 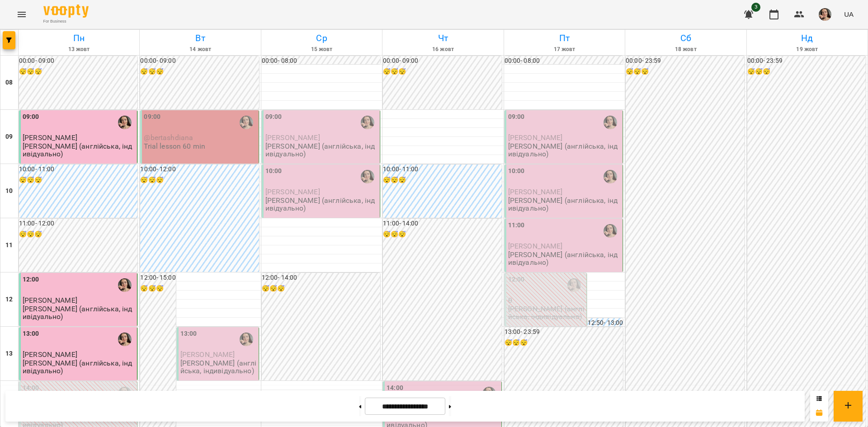 I want to click on h6: 18 жовт, so click(x=686, y=50).